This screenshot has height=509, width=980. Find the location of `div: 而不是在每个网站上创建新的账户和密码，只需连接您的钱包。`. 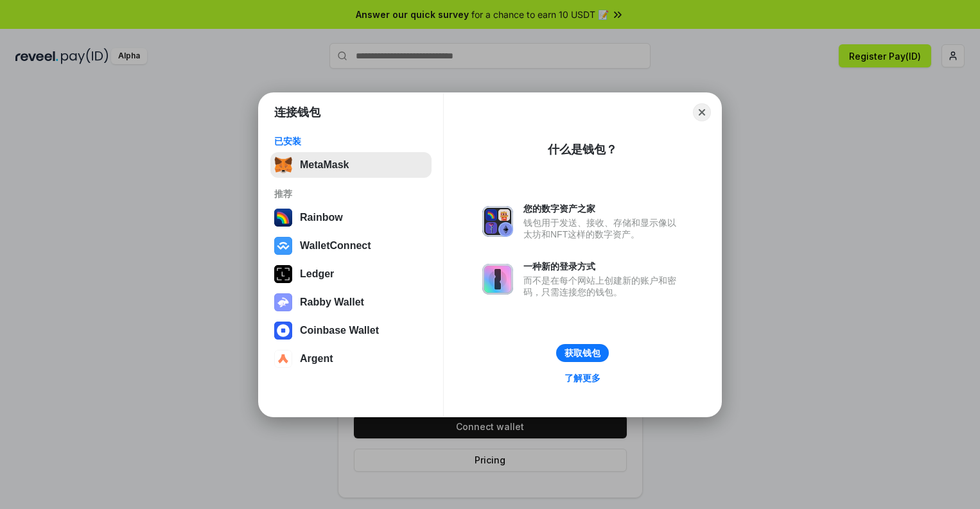

div: 而不是在每个网站上创建新的账户和密码，只需连接您的钱包。 is located at coordinates (603, 286).